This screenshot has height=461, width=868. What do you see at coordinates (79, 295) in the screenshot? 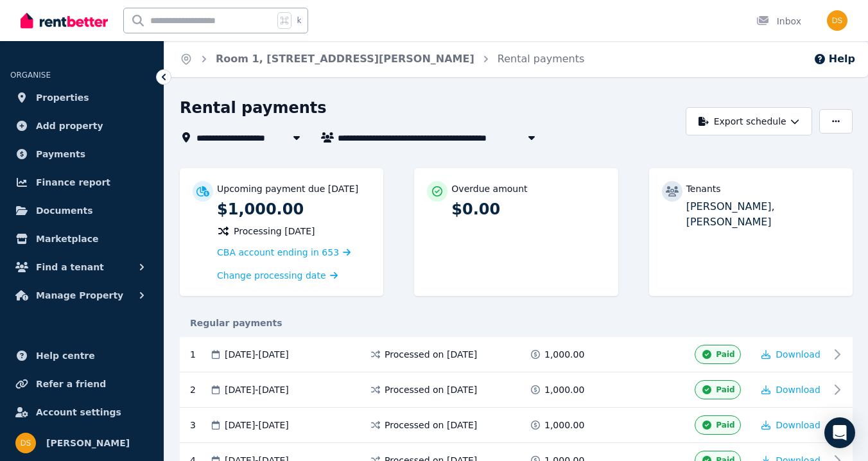
I see `span: Manage Property` at bounding box center [79, 295].